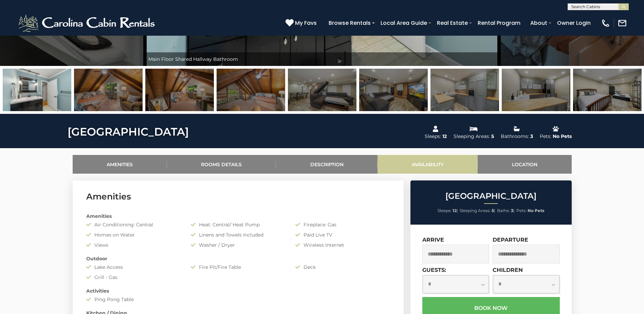 The height and width of the screenshot is (314, 644). I want to click on img: 169036637, so click(465, 90).